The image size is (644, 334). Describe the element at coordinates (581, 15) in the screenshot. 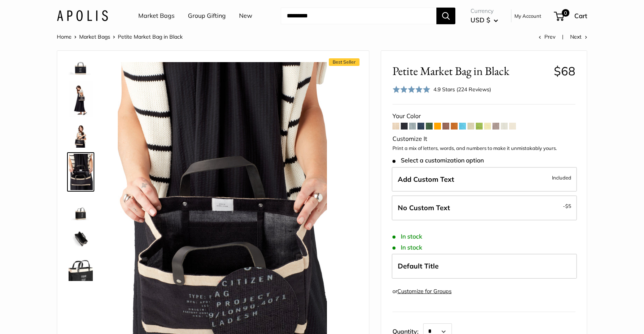

I see `span: Cart` at that location.